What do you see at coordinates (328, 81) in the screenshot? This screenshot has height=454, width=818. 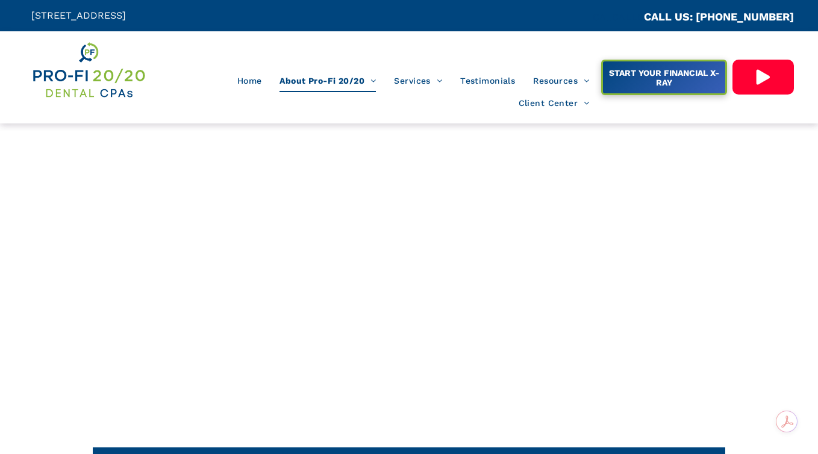 I see `a: About Pro-Fi 20/20` at bounding box center [328, 81].